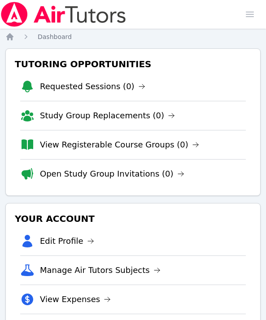 This screenshot has width=266, height=320. What do you see at coordinates (67, 241) in the screenshot?
I see `a: Edit Profile` at bounding box center [67, 241].